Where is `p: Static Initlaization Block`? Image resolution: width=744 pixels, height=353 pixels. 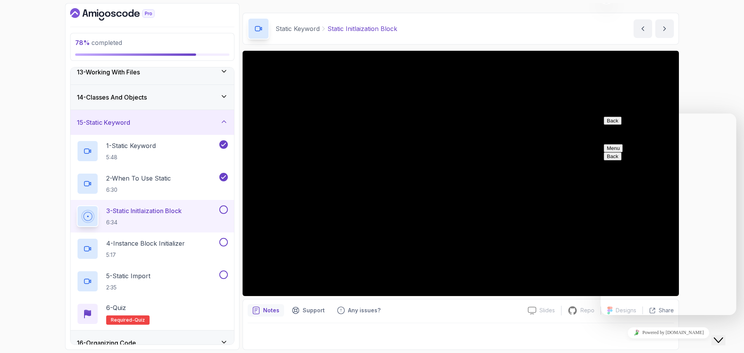
p: Static Initlaization Block is located at coordinates (362, 29).